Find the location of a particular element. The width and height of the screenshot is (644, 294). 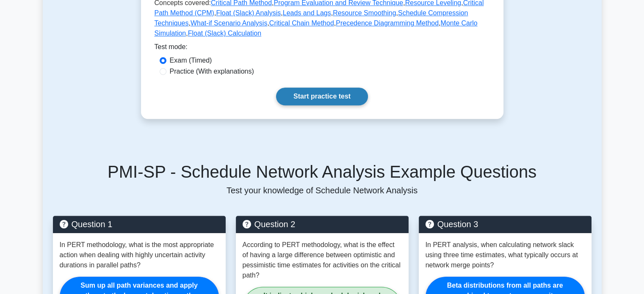

h5: Question 3 is located at coordinates (505, 224).